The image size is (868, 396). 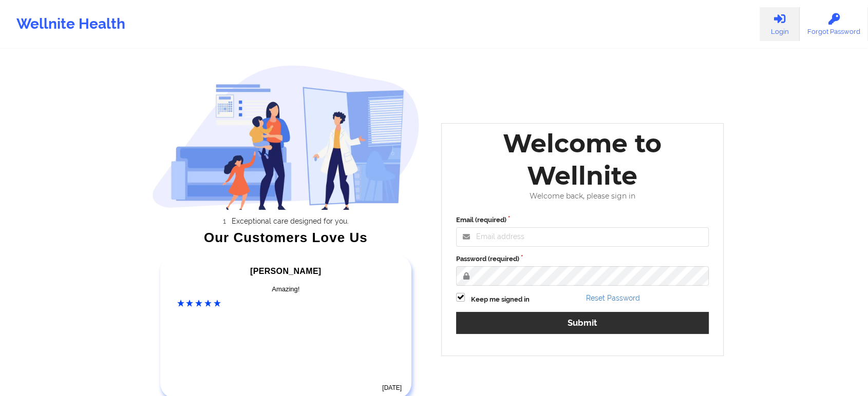 What do you see at coordinates (834, 24) in the screenshot?
I see `a: Forgot Password` at bounding box center [834, 24].